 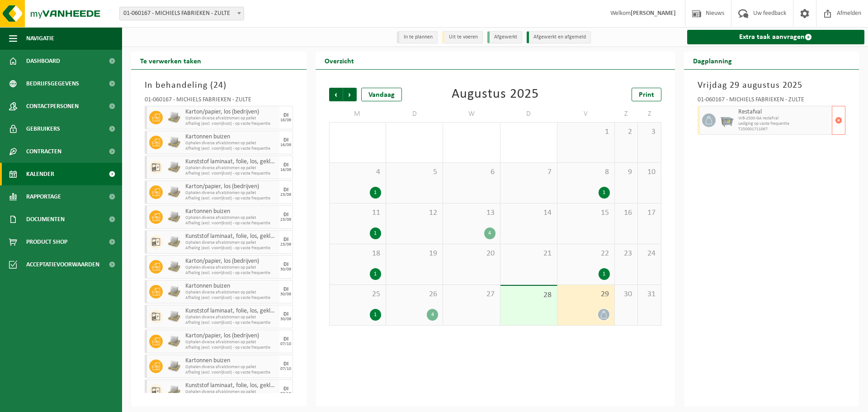 I want to click on span: Contracten, so click(x=44, y=152).